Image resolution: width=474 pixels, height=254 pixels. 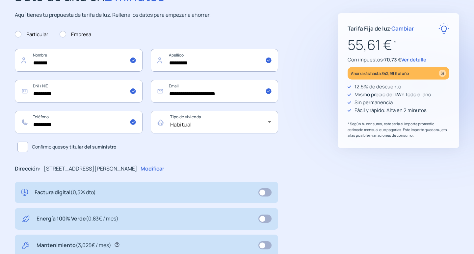 I want to click on p: 12,5% de descuento, so click(x=378, y=87).